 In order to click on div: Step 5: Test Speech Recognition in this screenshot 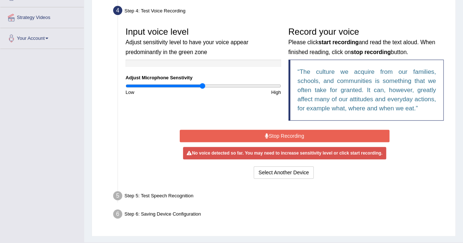, I will do `click(281, 197)`.